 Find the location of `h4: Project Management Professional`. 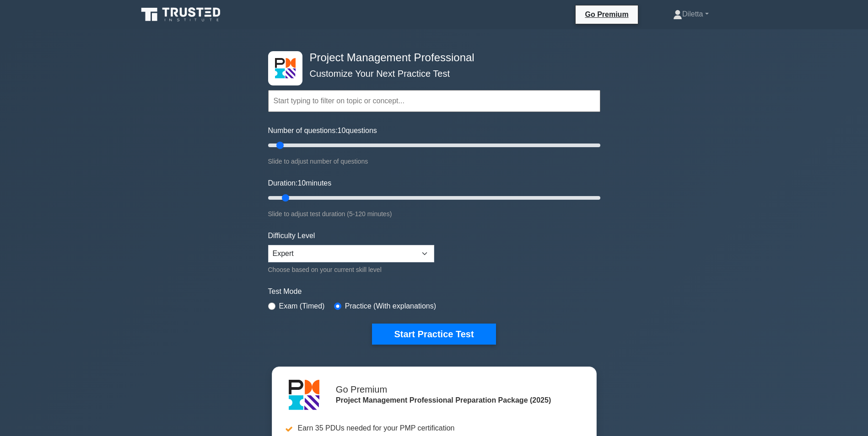

h4: Project Management Professional is located at coordinates (431, 58).